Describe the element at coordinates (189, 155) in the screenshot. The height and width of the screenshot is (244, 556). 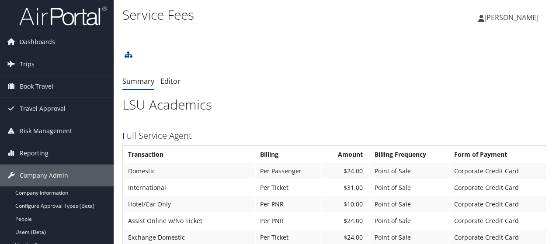
I see `th: Transaction` at that location.